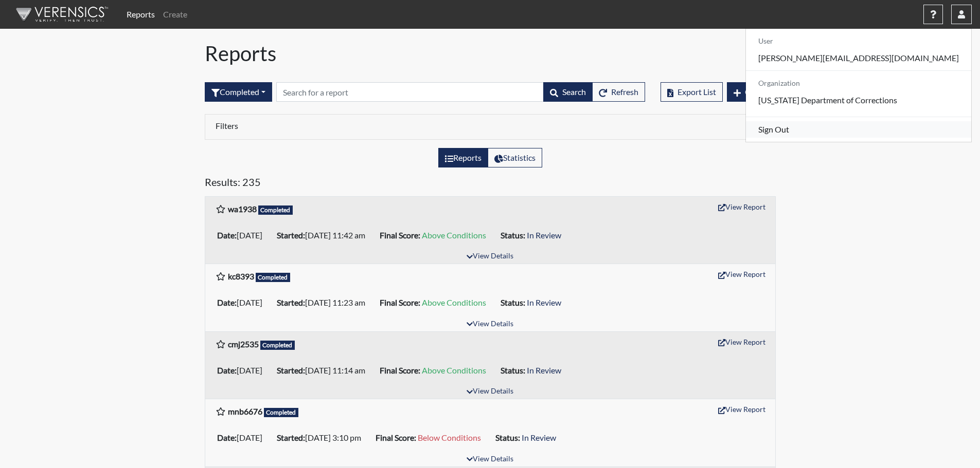 The width and height of the screenshot is (980, 468). What do you see at coordinates (625, 91) in the screenshot?
I see `span: Refresh` at bounding box center [625, 91].